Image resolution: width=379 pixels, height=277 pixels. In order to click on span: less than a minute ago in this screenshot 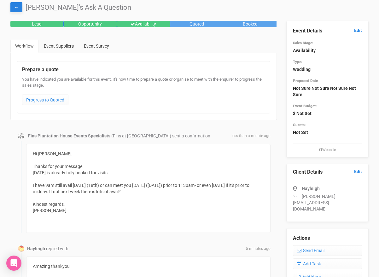, I will do `click(251, 136)`.